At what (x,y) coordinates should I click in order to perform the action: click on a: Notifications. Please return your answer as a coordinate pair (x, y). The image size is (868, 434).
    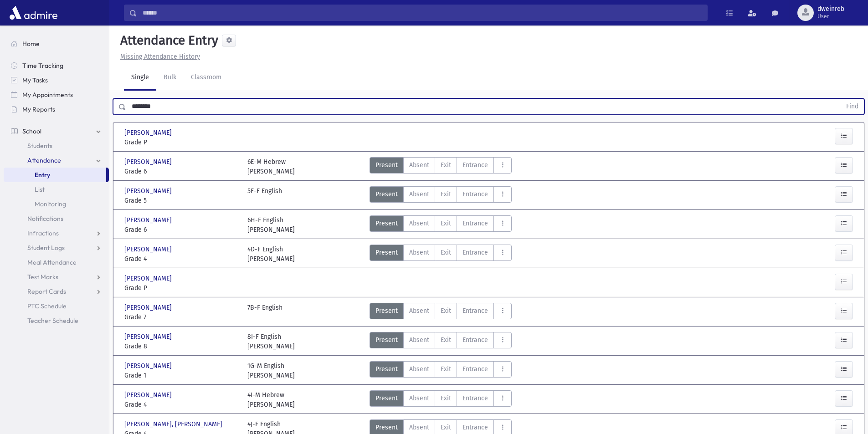
    Looking at the image, I should click on (56, 219).